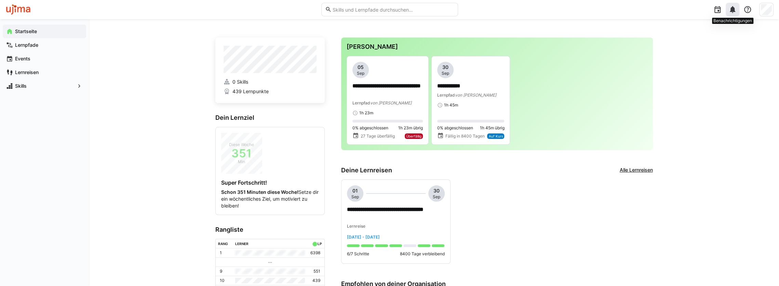  I want to click on a: 0 Skills, so click(270, 82).